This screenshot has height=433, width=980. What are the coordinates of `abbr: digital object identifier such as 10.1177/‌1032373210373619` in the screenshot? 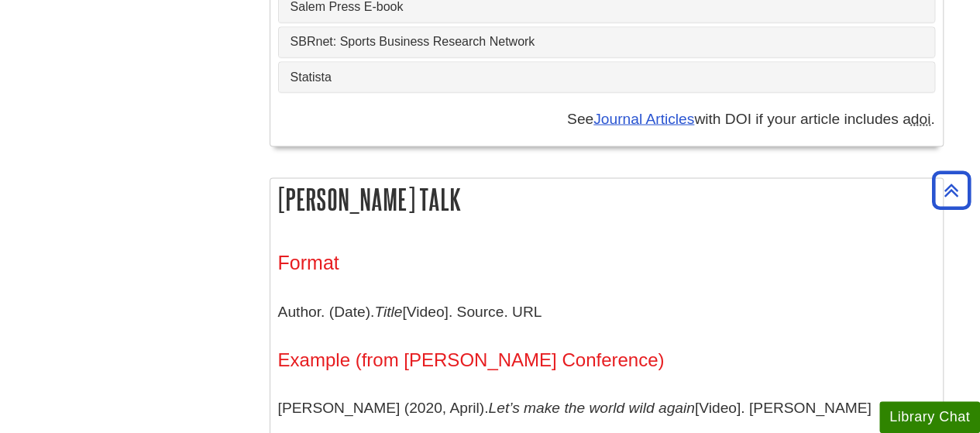 It's located at (921, 118).